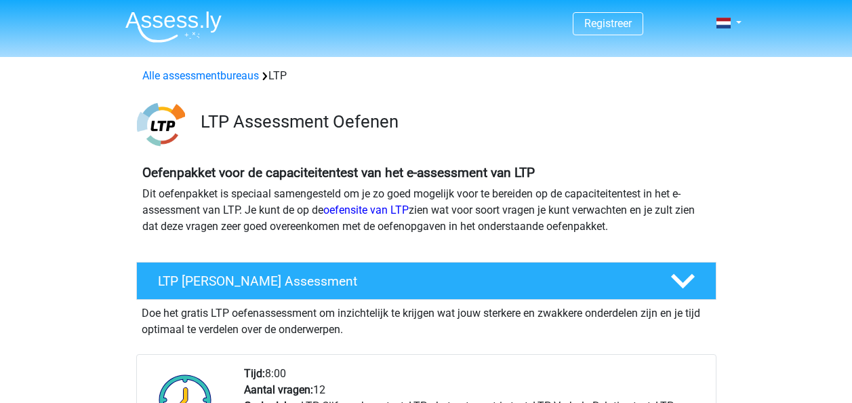 The width and height of the screenshot is (852, 403). Describe the element at coordinates (608, 23) in the screenshot. I see `a: Registreer` at that location.